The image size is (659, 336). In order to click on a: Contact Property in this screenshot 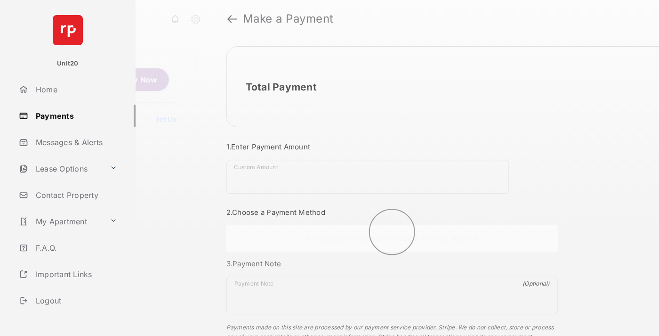, I will do `click(75, 195)`.